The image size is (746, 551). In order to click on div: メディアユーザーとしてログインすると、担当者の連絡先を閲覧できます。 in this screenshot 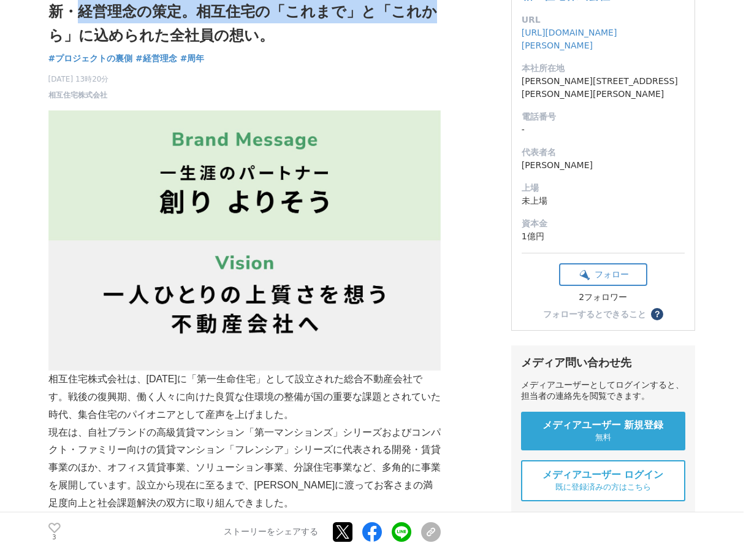, I will do `click(603, 391)`.